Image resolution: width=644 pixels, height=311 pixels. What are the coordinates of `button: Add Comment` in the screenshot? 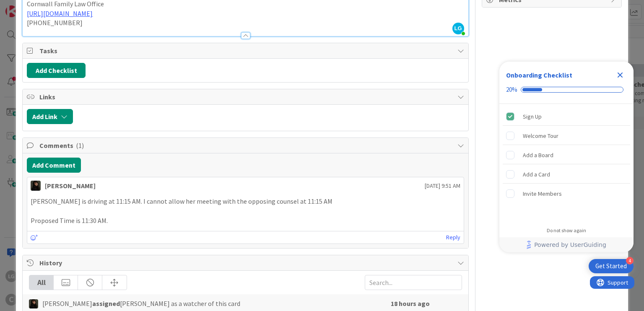 It's located at (53, 166).